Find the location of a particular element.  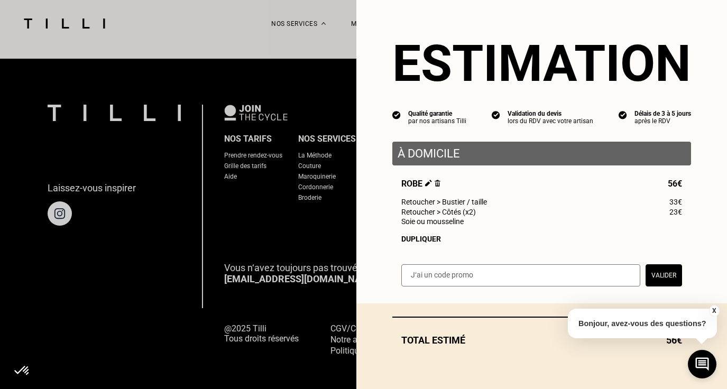

input: J‘ai un code promo is located at coordinates (521, 275).